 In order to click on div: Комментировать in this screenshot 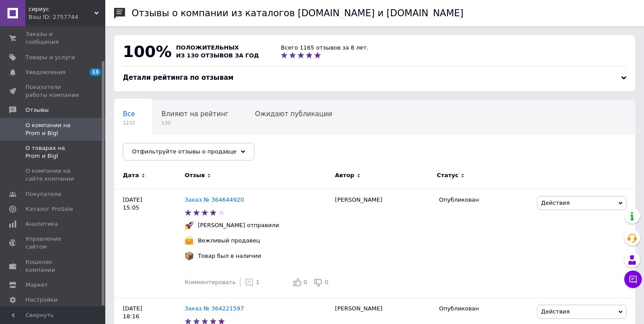, I will do `click(210, 282)`.